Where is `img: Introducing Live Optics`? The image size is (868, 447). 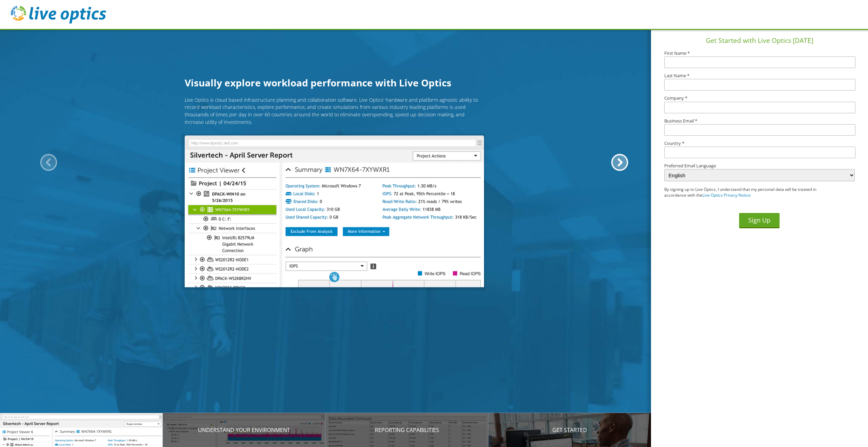 img: Introducing Live Optics is located at coordinates (335, 211).